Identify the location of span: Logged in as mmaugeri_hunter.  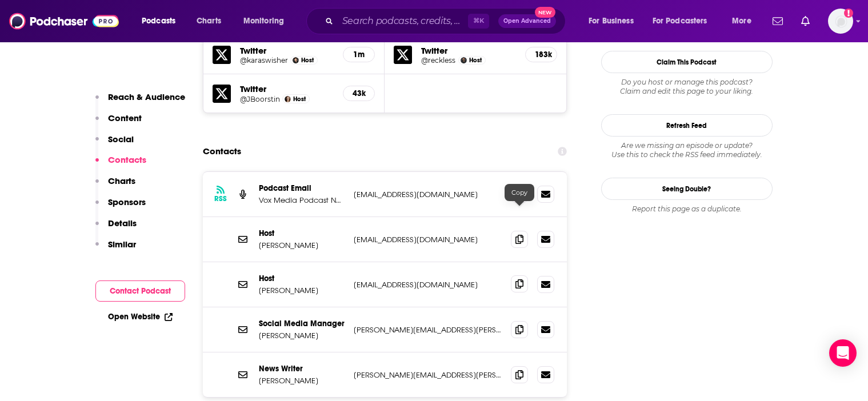
(841, 21).